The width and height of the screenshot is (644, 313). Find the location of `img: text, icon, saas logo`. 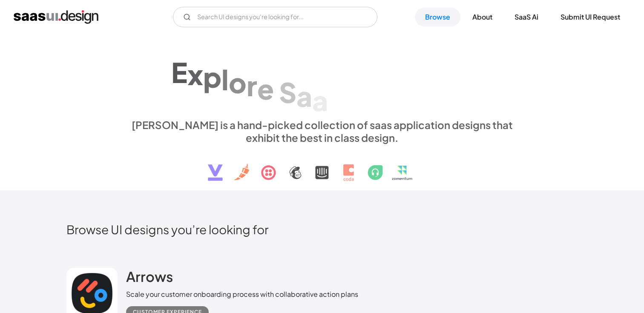

img: text, icon, saas logo is located at coordinates (322, 166).